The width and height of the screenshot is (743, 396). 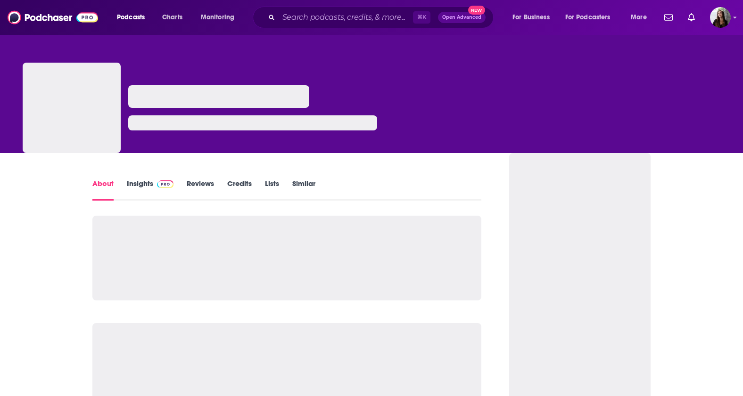 I want to click on div: Search podcasts, credits, & more..., so click(x=382, y=17).